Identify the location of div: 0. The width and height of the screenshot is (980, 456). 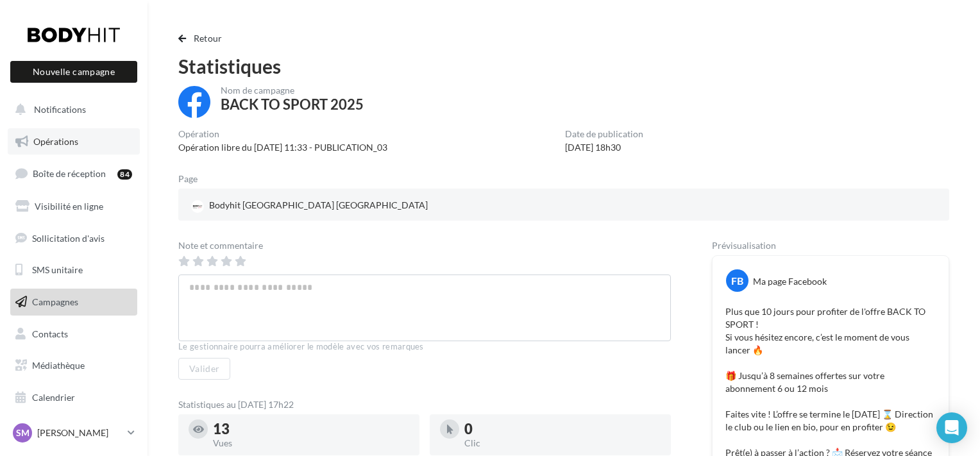
(562, 429).